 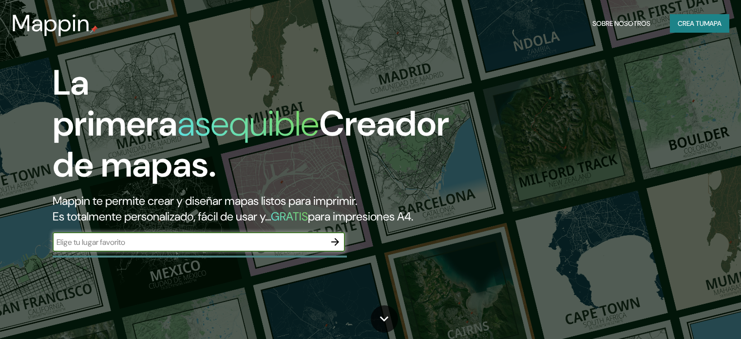 What do you see at coordinates (94, 29) in the screenshot?
I see `img: pin de mapeo` at bounding box center [94, 29].